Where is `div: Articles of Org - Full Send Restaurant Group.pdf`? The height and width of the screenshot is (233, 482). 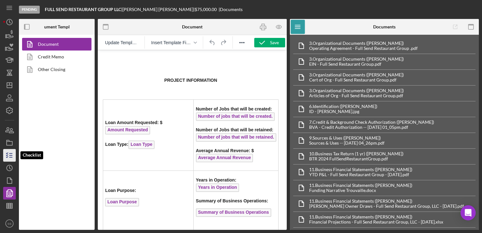
div: Articles of Org - Full Send Restaurant Group.pdf is located at coordinates (356, 95).